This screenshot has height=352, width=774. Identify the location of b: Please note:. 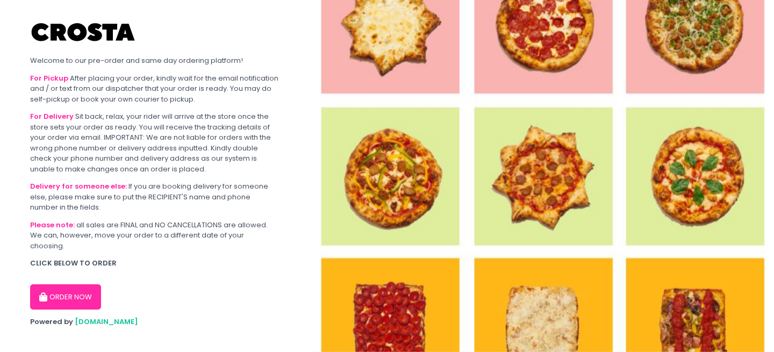
(52, 225).